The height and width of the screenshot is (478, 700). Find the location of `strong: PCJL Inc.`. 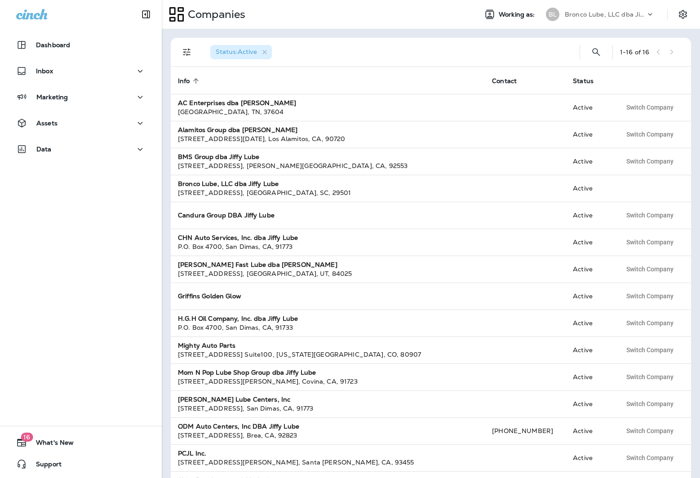

strong: PCJL Inc. is located at coordinates (192, 453).